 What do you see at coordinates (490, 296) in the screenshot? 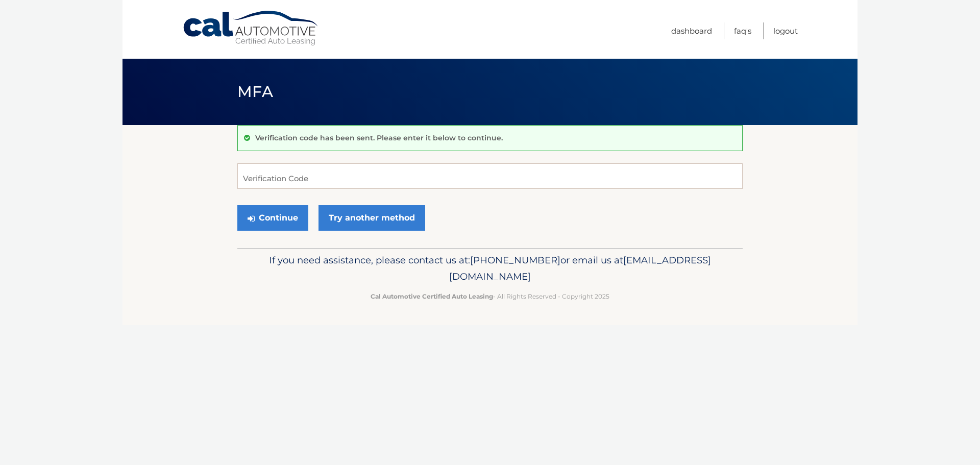
I see `p: - All Rights Reserved - Copyright 2025` at bounding box center [490, 296].